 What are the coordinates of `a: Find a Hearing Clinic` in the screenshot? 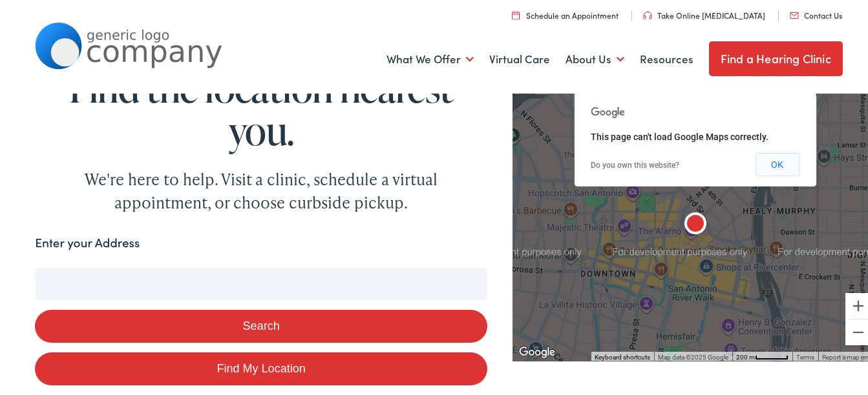 It's located at (776, 57).